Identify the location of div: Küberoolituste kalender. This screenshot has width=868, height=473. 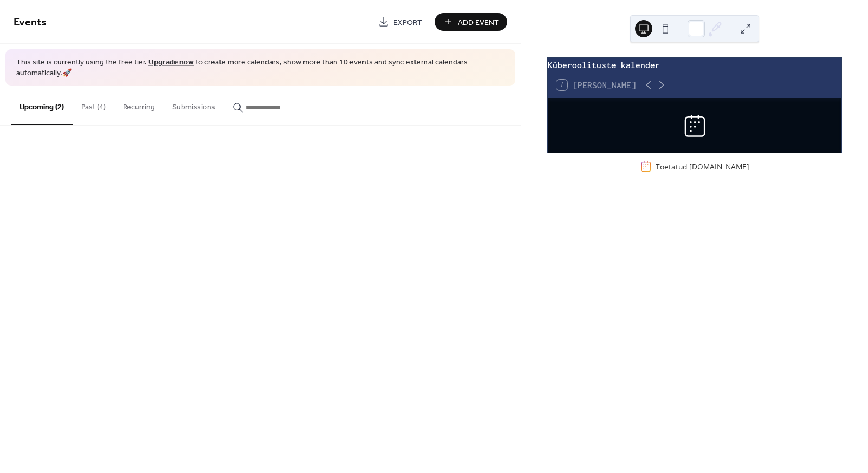
(694, 65).